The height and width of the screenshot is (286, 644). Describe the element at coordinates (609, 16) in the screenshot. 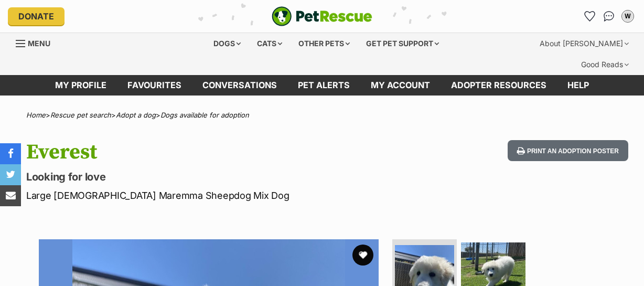

I see `a: Conversations` at that location.